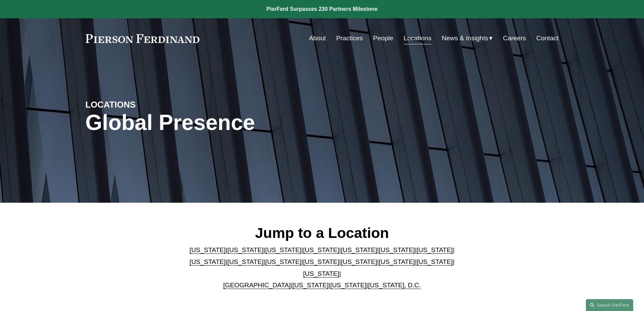 The width and height of the screenshot is (644, 311). I want to click on a: Contact, so click(547, 38).